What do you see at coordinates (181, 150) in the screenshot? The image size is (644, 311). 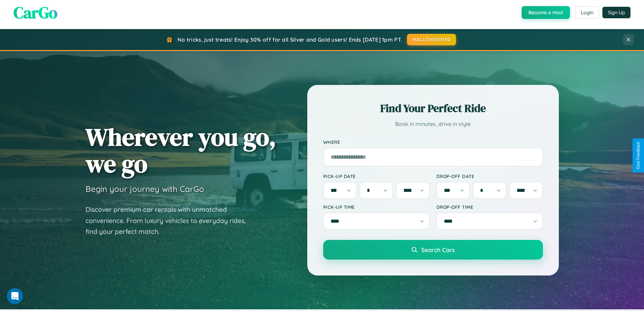 I see `h1: Wherever you go, we go` at bounding box center [181, 150].